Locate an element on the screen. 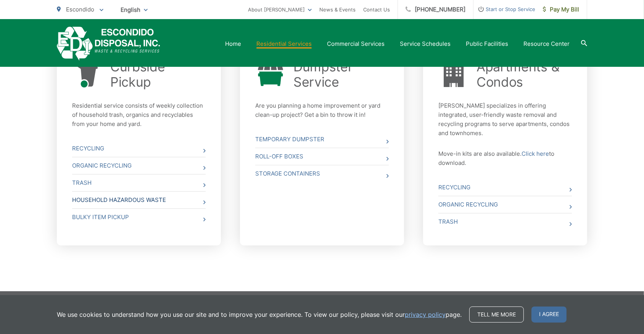  span: I agree is located at coordinates (549, 314).